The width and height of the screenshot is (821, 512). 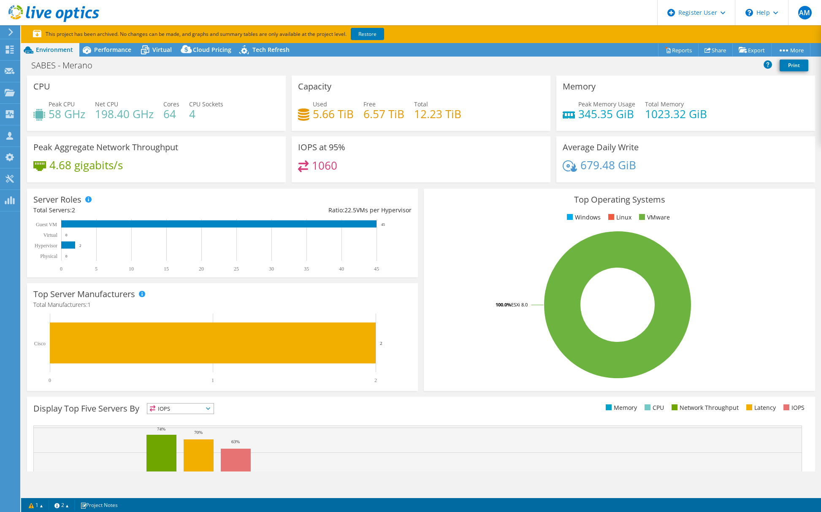 I want to click on span: Free, so click(x=369, y=104).